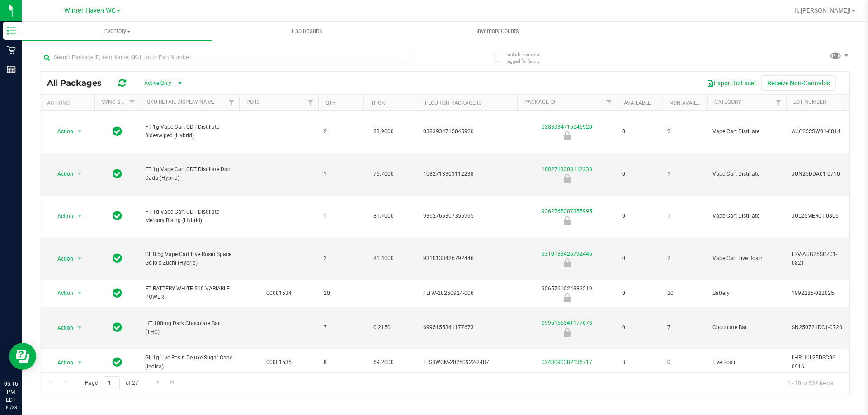 The image size is (868, 415). What do you see at coordinates (821, 362) in the screenshot?
I see `span: LHR-JUL25DSC06-0916` at bounding box center [821, 362].